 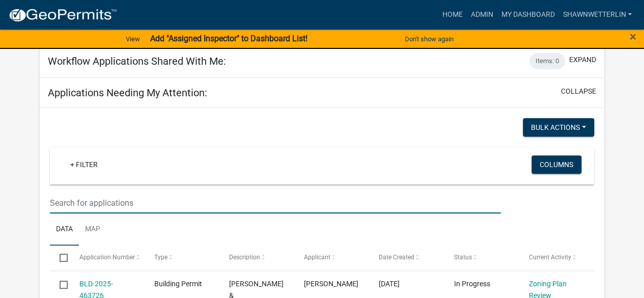 What do you see at coordinates (84, 164) in the screenshot?
I see `a: + Filter` at bounding box center [84, 164].